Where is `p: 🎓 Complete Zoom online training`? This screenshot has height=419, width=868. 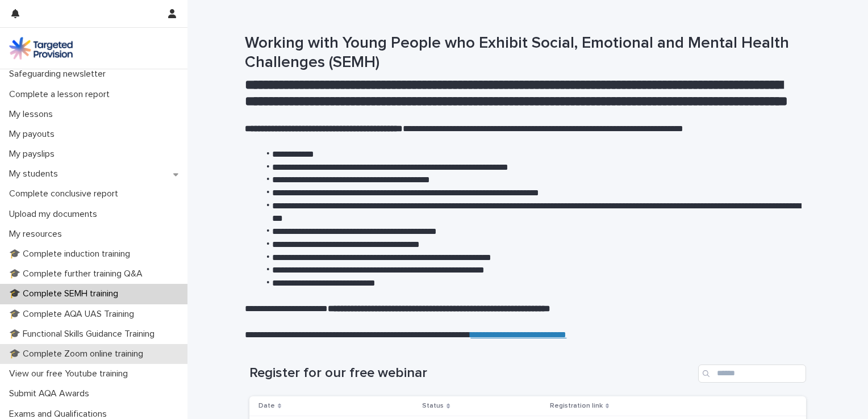 p: 🎓 Complete Zoom online training is located at coordinates (79, 354).